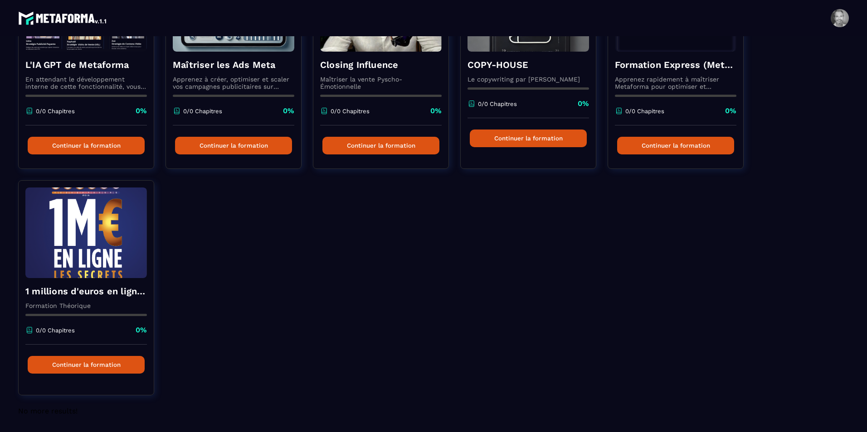 The height and width of the screenshot is (432, 867). I want to click on p: Maîtriser la vente Pyscho-Émotionnelle, so click(381, 83).